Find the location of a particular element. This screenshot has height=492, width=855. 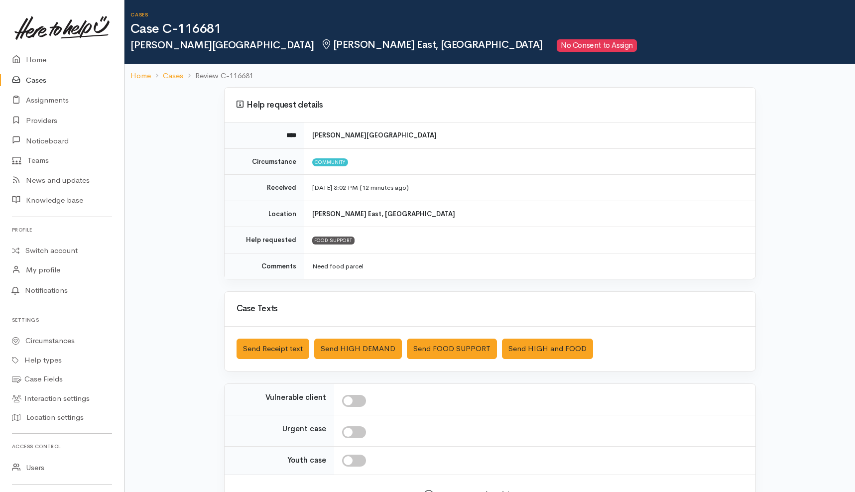

a: Cases is located at coordinates (173, 76).